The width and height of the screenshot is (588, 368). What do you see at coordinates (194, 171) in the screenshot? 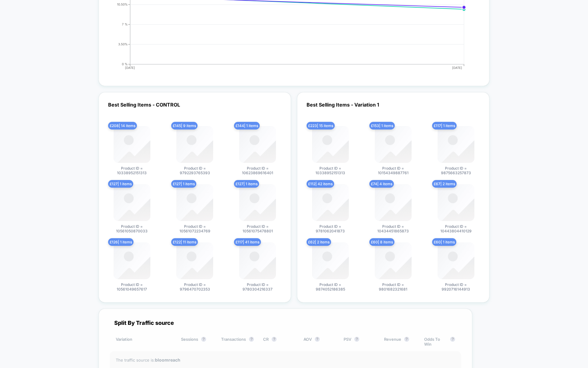
I see `span: Product ID = 9792293765393` at bounding box center [194, 171].